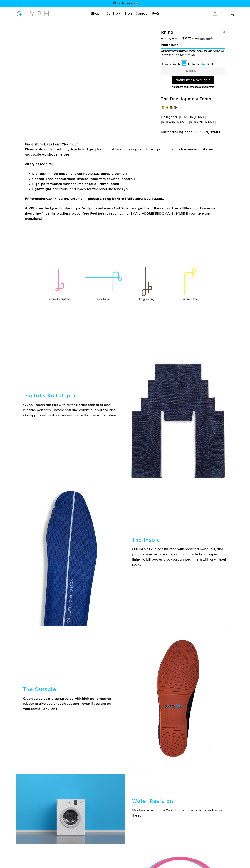 The width and height of the screenshot is (250, 868). Describe the element at coordinates (71, 553) in the screenshot. I see `img: 3_b1bd701e-a84e-4f38-b552-3eb357e125f5.png` at that location.